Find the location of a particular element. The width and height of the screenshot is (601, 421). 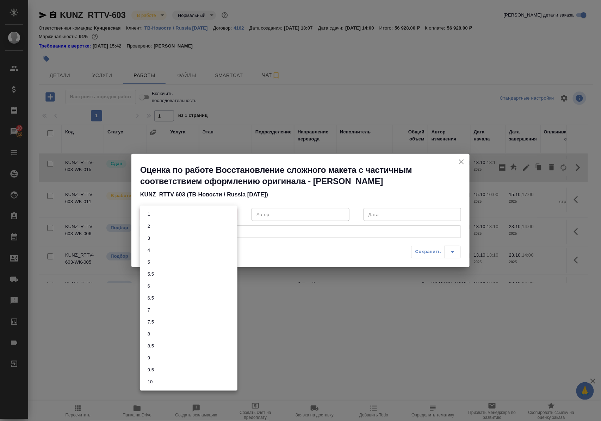

button: 2 is located at coordinates (149, 226).